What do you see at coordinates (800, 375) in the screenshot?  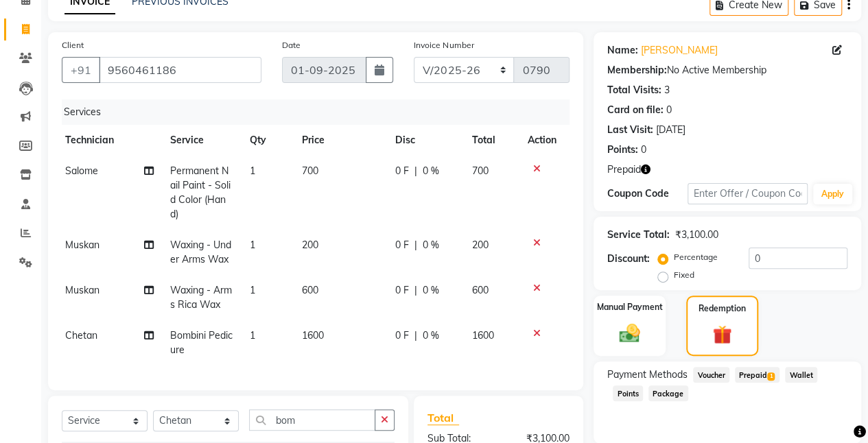 I see `span: Wallet` at bounding box center [800, 375].